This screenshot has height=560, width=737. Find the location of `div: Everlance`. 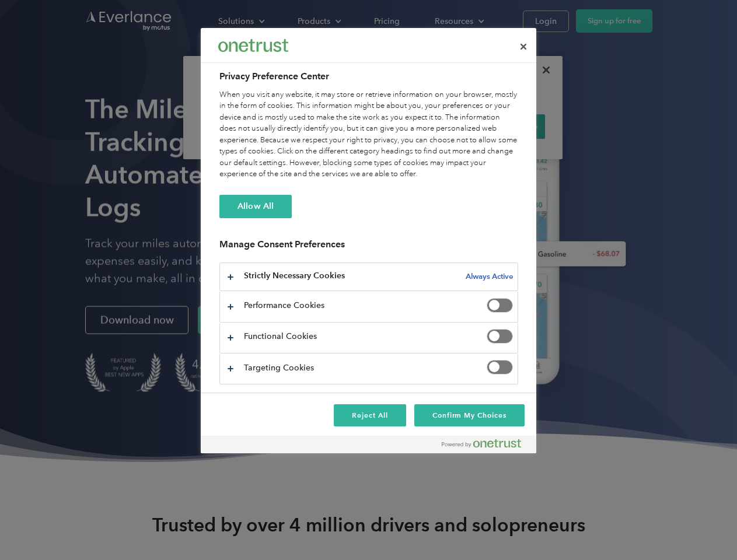

div: Everlance is located at coordinates (253, 46).